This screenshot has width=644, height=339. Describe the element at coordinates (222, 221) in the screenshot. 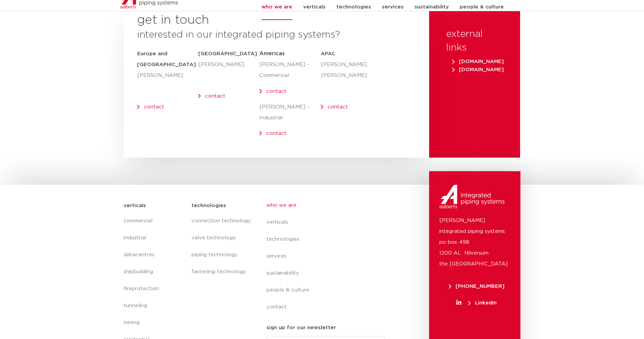

I see `a: connection technology` at that location.